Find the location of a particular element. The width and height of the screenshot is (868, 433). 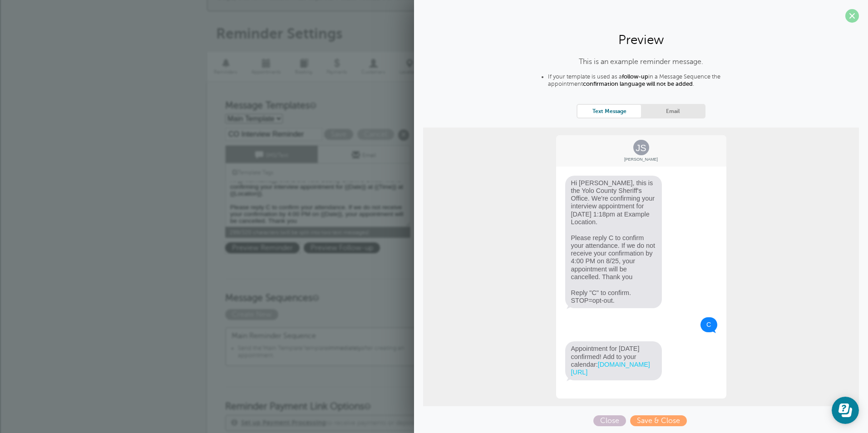

span: C is located at coordinates (709, 325).